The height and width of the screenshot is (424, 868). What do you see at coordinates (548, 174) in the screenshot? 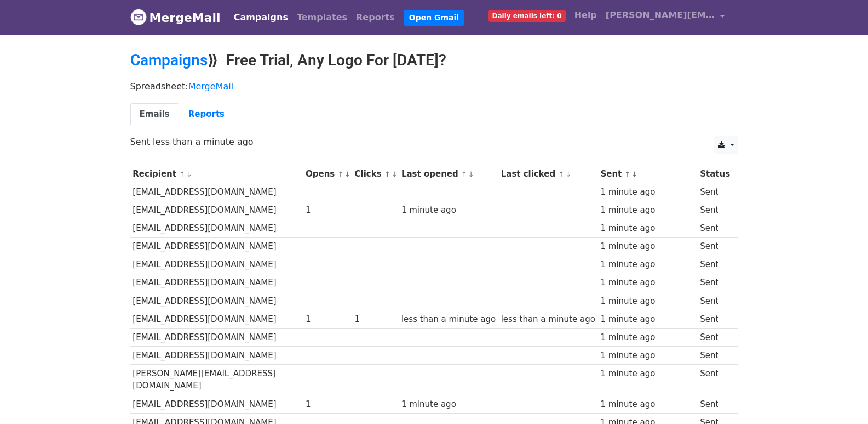
I see `th: Last clicked` at bounding box center [548, 174].